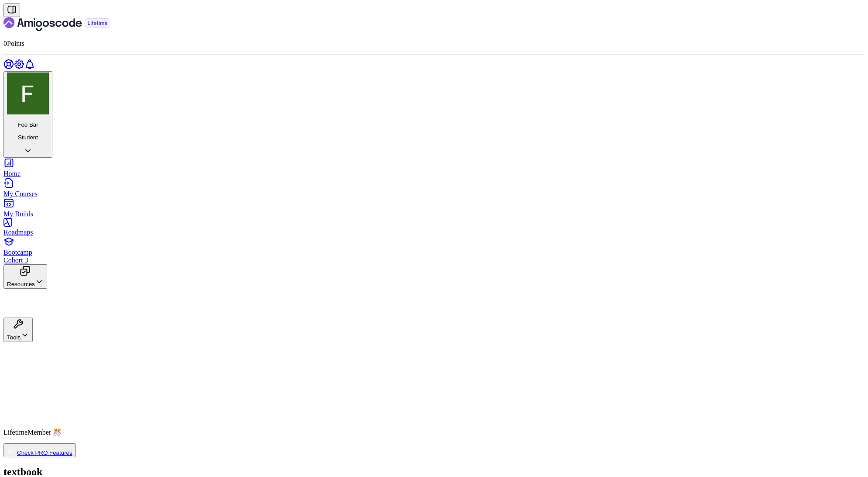 Image resolution: width=868 pixels, height=477 pixels. I want to click on button: Resources, so click(25, 276).